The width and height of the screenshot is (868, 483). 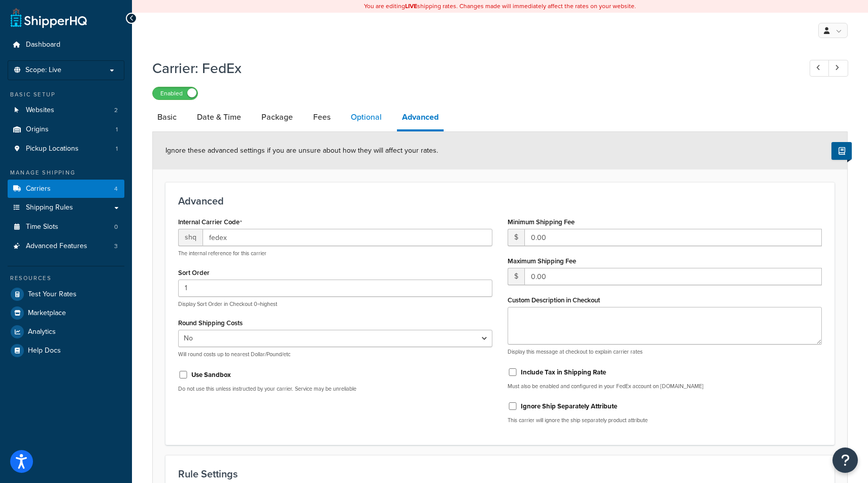 I want to click on button: Open Resource Center, so click(x=846, y=461).